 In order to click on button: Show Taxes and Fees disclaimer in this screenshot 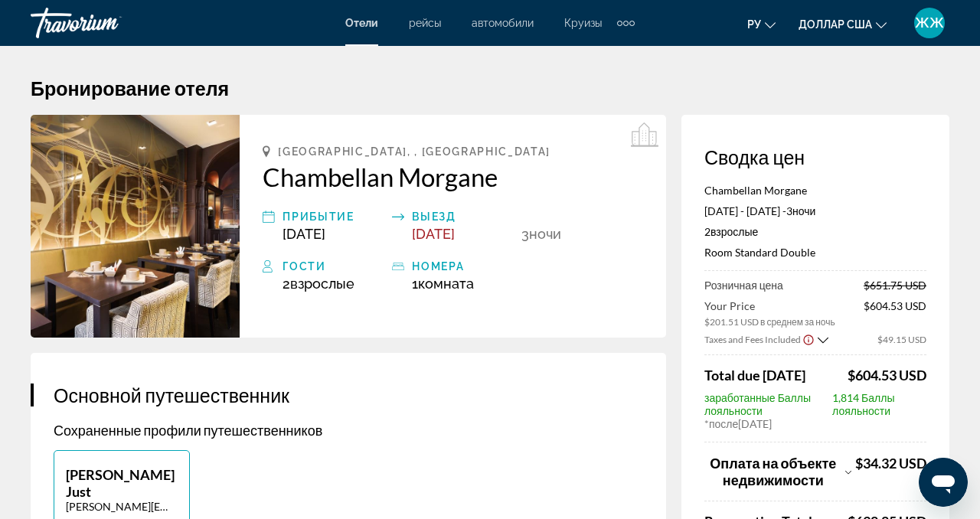, I will do `click(809, 339)`.